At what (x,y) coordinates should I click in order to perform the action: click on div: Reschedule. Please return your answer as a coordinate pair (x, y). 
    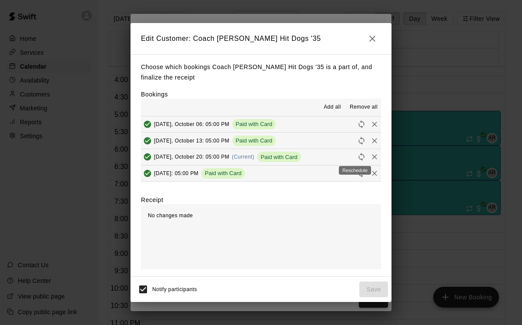
    Looking at the image, I should click on (355, 170).